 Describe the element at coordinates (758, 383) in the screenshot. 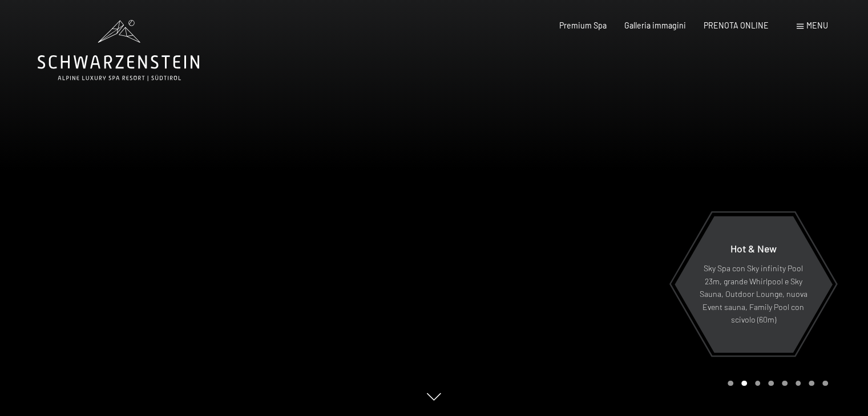

I see `div: Carousel Page 3` at that location.